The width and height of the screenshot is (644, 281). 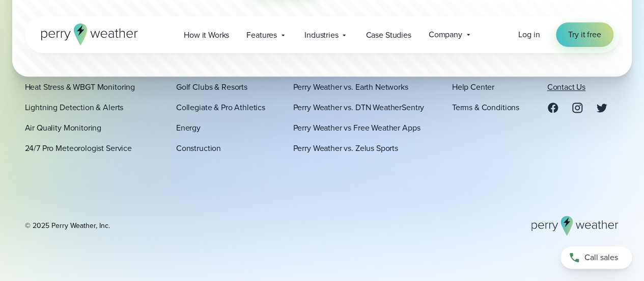 What do you see at coordinates (80, 87) in the screenshot?
I see `a: Heat Stress & WBGT Monitoring` at bounding box center [80, 87].